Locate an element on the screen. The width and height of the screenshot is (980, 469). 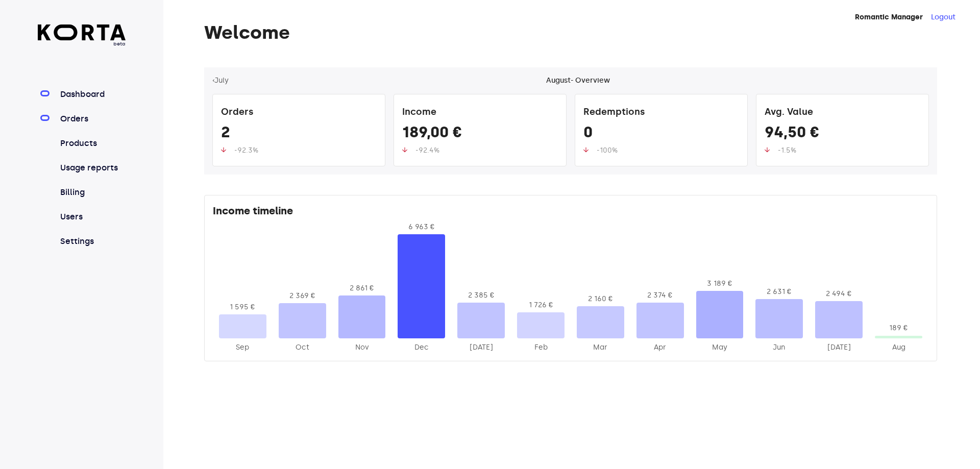
div: Orders is located at coordinates (298, 113).